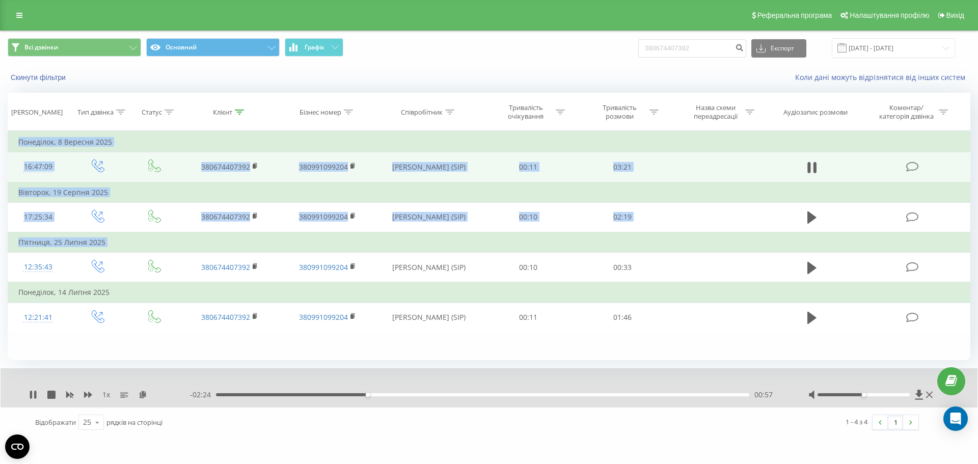 The width and height of the screenshot is (978, 464). I want to click on td: Понеділок, 8 Вересня 2025, so click(489, 142).